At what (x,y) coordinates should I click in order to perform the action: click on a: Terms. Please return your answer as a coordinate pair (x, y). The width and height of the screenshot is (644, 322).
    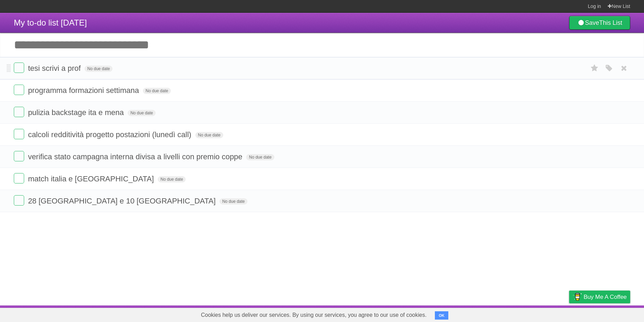
    Looking at the image, I should click on (544, 314).